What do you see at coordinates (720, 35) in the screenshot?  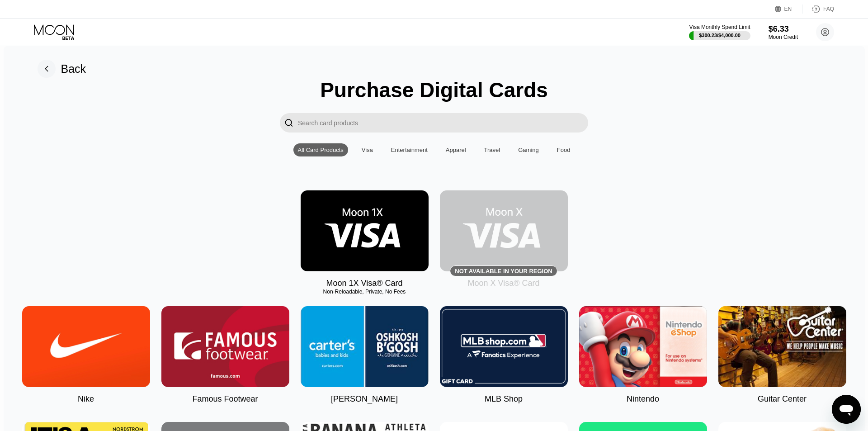 I see `div: $300.23 / $4,000.00` at bounding box center [720, 35].